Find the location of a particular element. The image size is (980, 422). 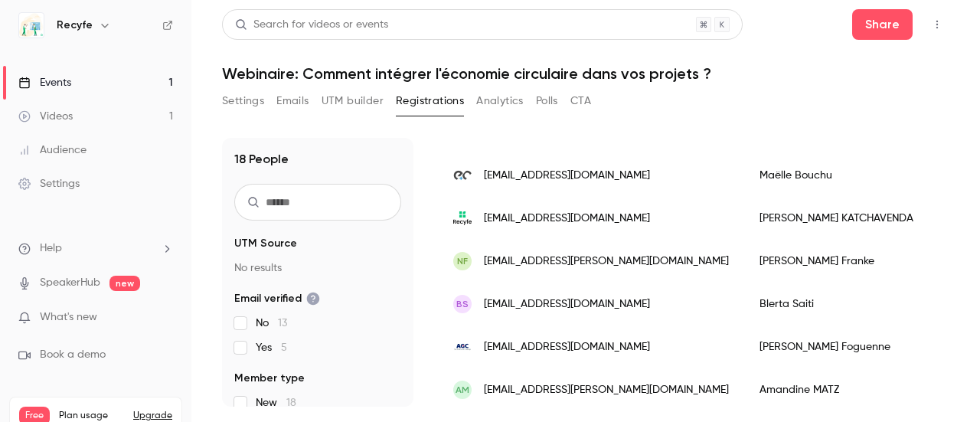

h1: Webinaire: Comment intégrer l'économie circulaire dans vos projets ? is located at coordinates (586, 73).